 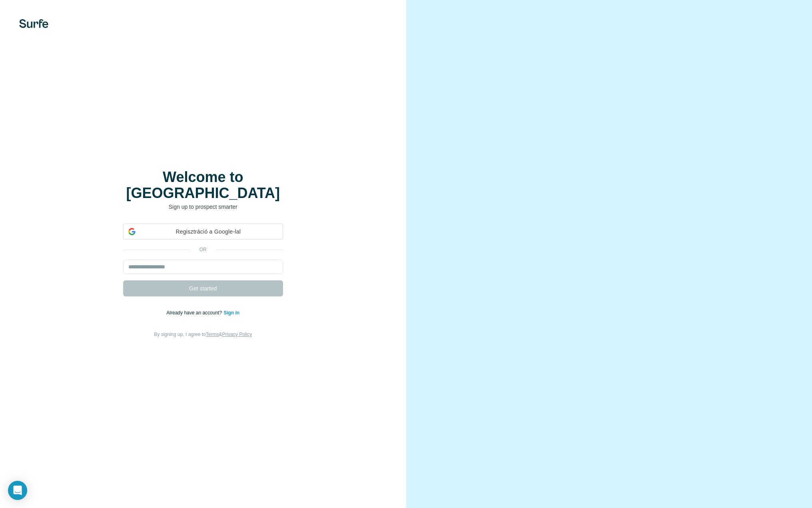 What do you see at coordinates (203, 232) in the screenshot?
I see `div: Regisztráció a Google-lal` at bounding box center [203, 232].